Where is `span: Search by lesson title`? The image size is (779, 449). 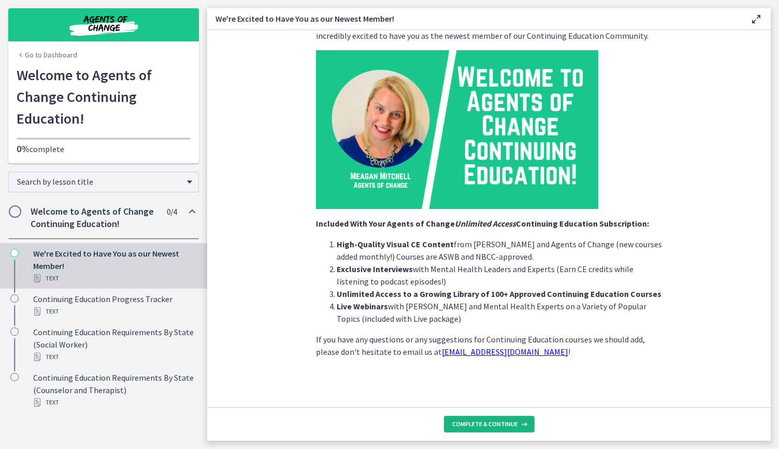
span: Search by lesson title is located at coordinates (99, 182).